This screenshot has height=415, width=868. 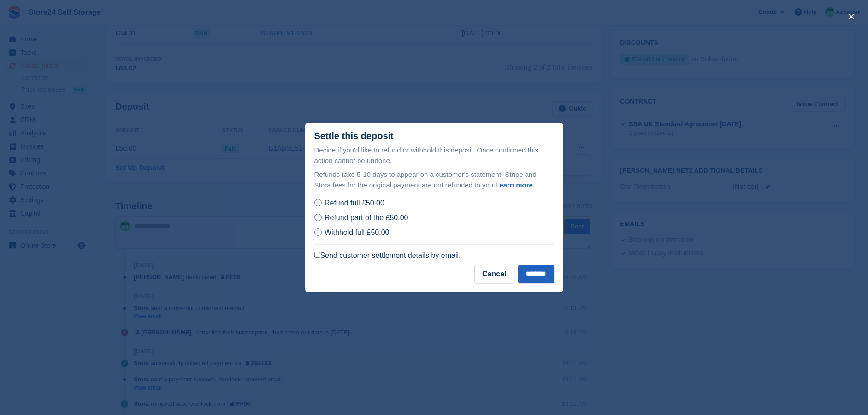 I want to click on button: close, so click(x=851, y=17).